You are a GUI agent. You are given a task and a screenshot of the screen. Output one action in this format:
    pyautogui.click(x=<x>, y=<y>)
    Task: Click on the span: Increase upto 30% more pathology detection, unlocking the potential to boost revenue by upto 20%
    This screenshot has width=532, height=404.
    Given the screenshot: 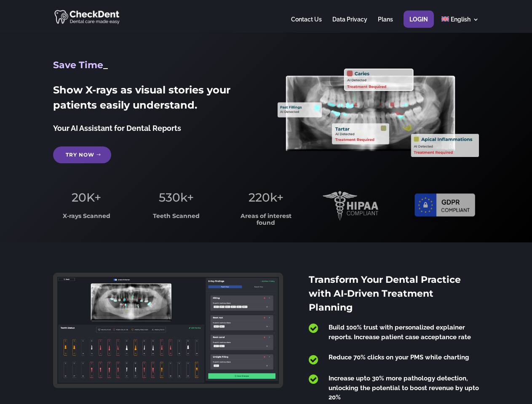 What is the action you would take?
    pyautogui.click(x=403, y=387)
    